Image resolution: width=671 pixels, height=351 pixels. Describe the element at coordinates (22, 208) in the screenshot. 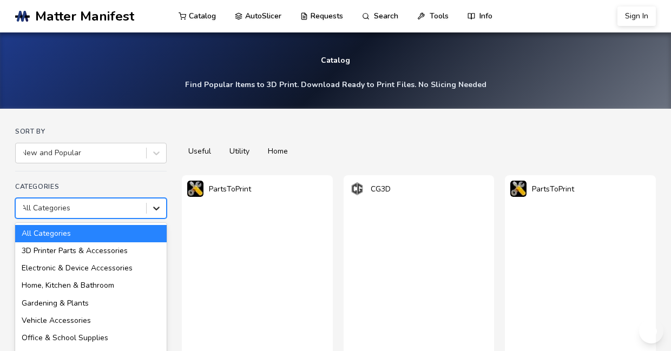

I see `input: All CategoriesAll Categories3D Printer Parts & AccessoriesElectronic & Device AccessoriesHome, Ki...` at that location.